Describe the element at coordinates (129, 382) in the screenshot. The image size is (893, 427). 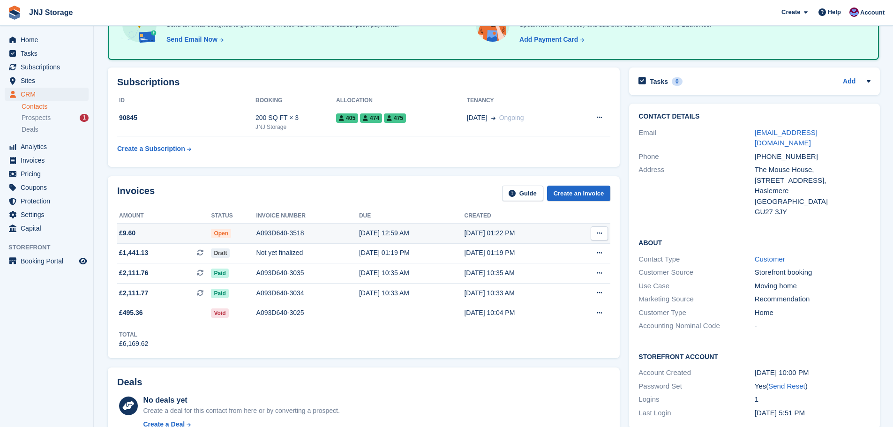
I see `h2: Deals` at that location.